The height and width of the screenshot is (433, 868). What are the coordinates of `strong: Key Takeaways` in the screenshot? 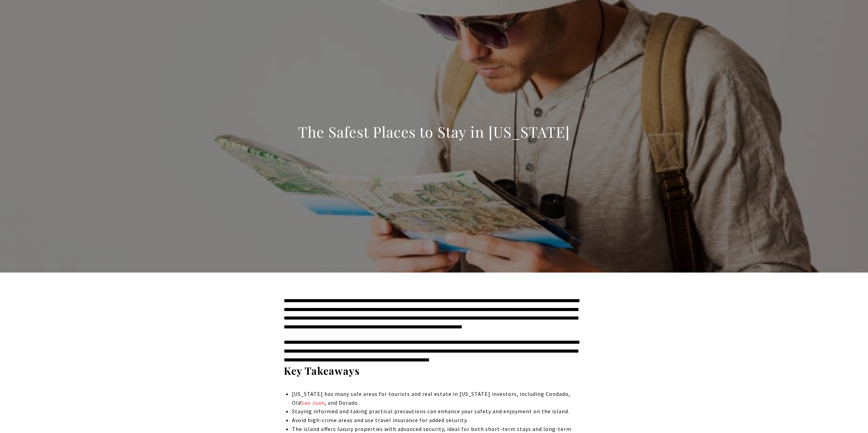 It's located at (321, 371).